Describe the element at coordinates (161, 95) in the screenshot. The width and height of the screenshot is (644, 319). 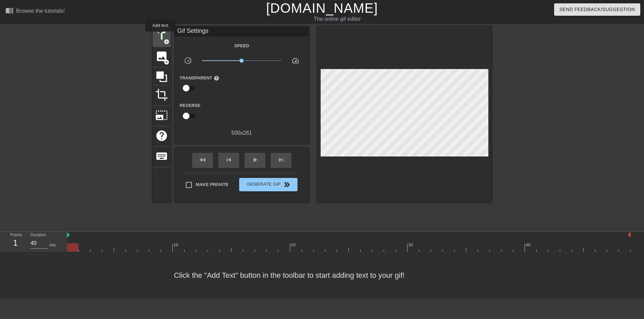
I see `span: crop` at that location.